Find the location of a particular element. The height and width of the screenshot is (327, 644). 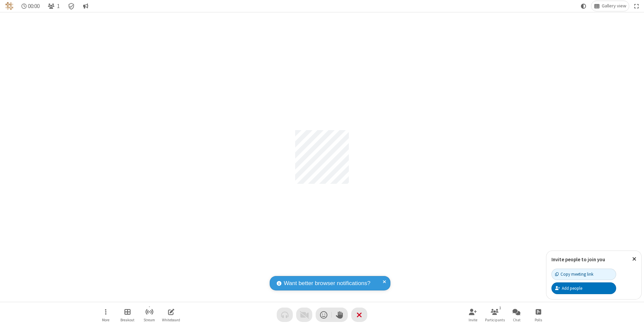

span: Whiteboard is located at coordinates (171, 319).